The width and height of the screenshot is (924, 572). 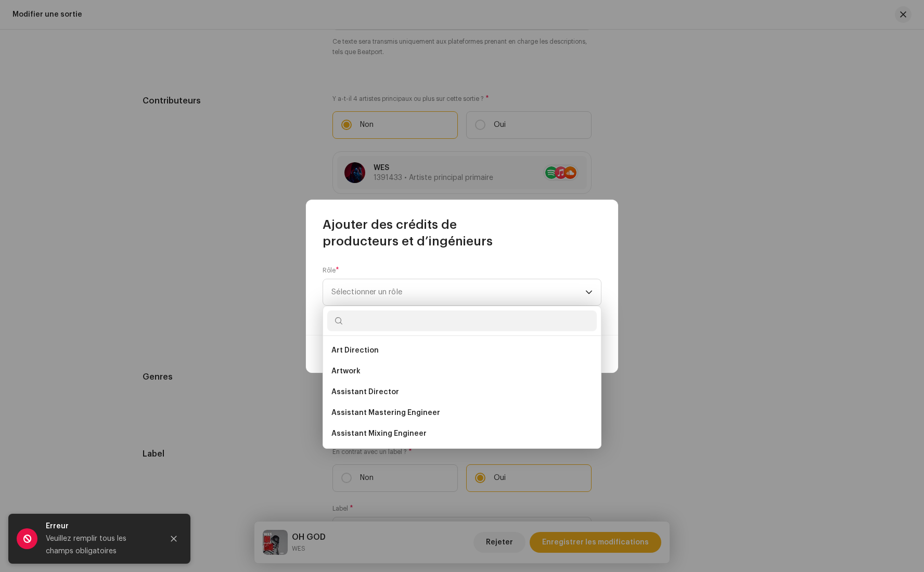 I want to click on span: Ajouter des crédits de producteurs et d’ingénieurs, so click(x=462, y=233).